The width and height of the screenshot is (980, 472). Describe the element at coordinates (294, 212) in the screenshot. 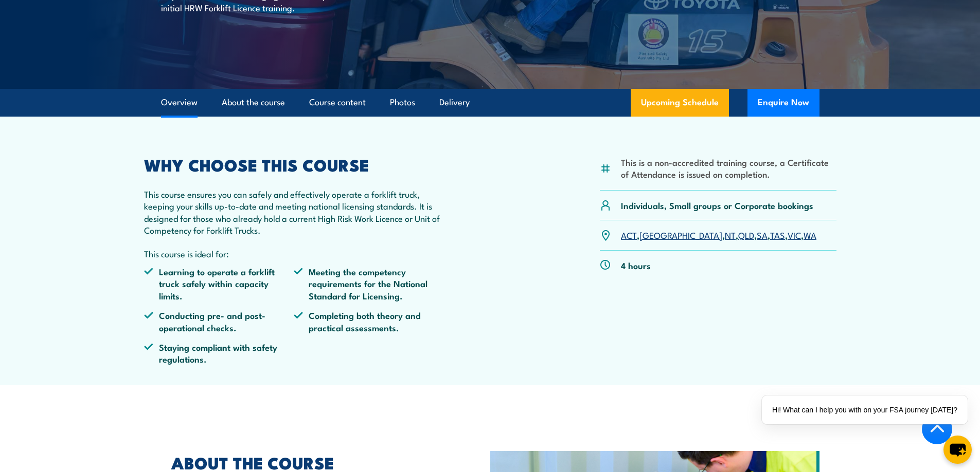

I see `p: This course ensures you can safely and effectively operate a forklift truck, keeping your skills ...` at that location.